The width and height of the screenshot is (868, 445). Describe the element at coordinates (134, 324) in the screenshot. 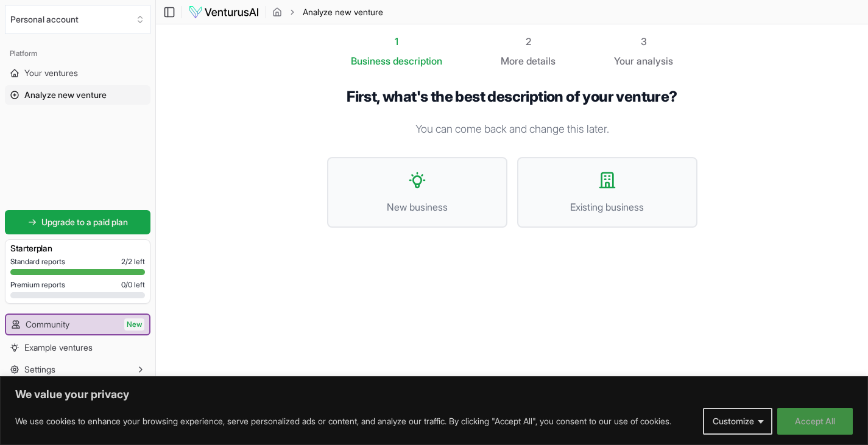

I see `span: New` at that location.